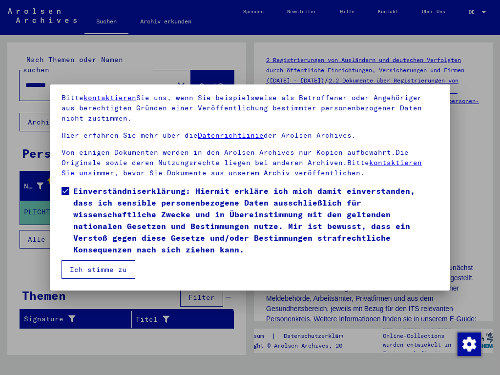 Image resolution: width=500 pixels, height=375 pixels. Describe the element at coordinates (242, 168) in the screenshot. I see `a: kontaktieren Sie uns` at that location.